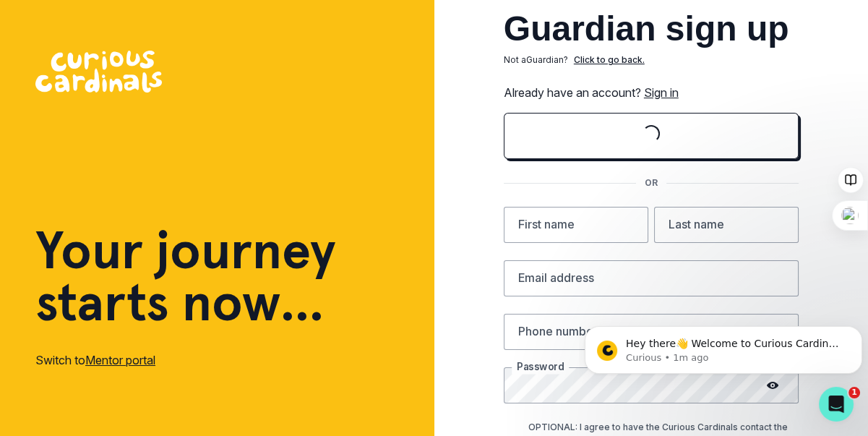 This screenshot has height=436, width=868. Describe the element at coordinates (651, 93) in the screenshot. I see `p: Already have an account?` at that location.